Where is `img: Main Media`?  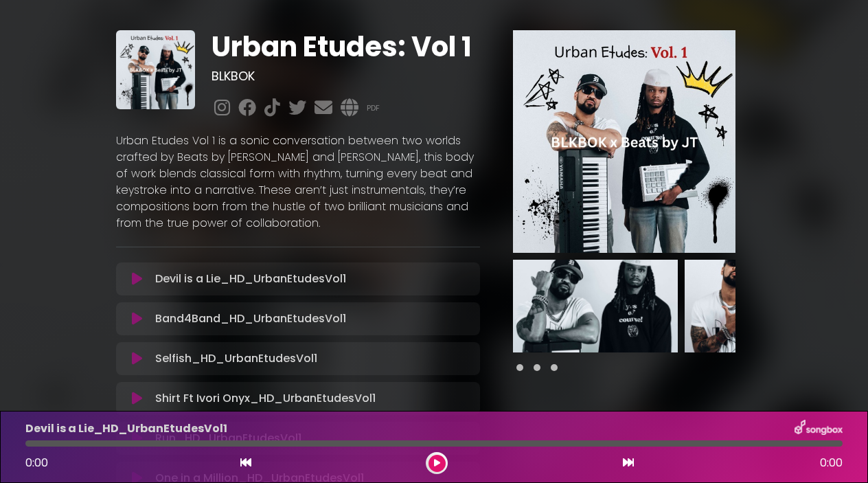 img: Main Media is located at coordinates (625, 142).